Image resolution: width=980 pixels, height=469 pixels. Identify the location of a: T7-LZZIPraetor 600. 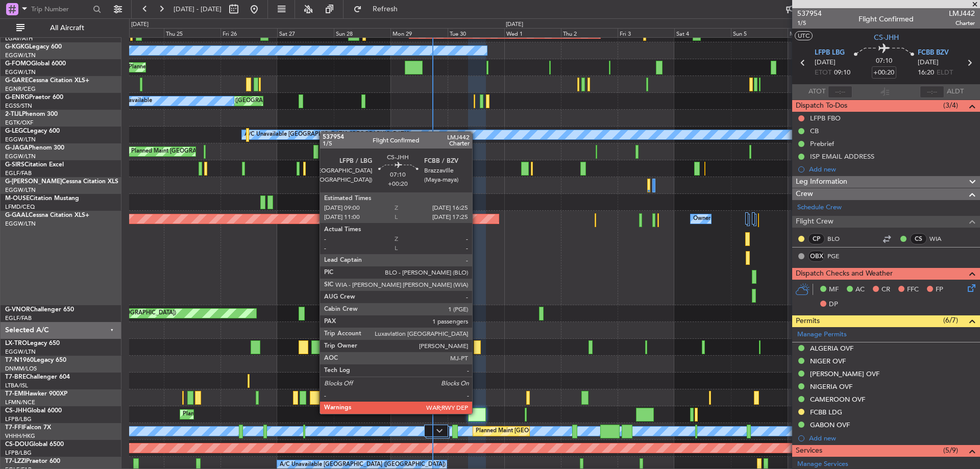
(32, 461).